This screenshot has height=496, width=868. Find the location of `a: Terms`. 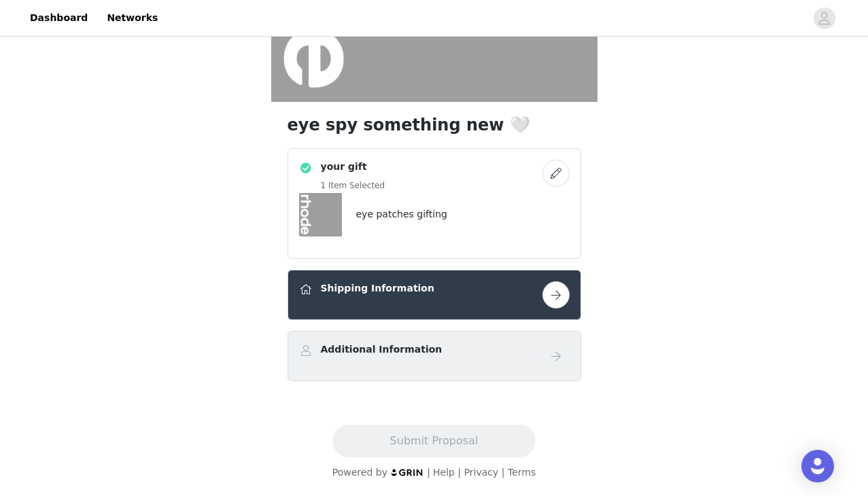

a: Terms is located at coordinates (522, 472).